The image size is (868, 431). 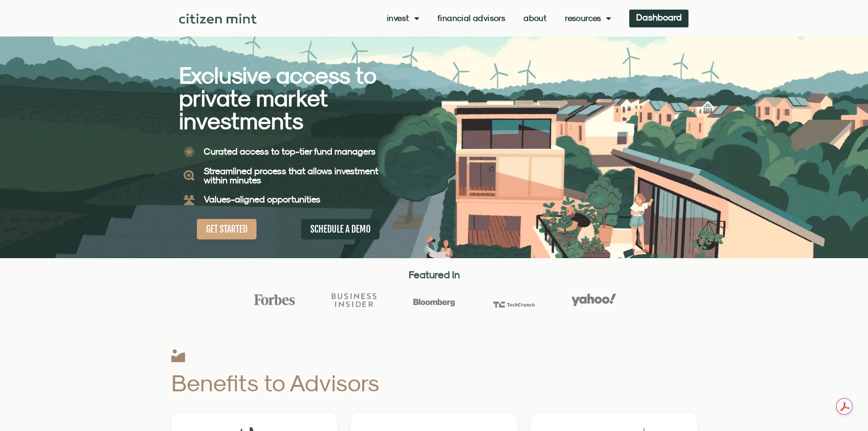 What do you see at coordinates (471, 18) in the screenshot?
I see `a: Financial Advisors` at bounding box center [471, 18].